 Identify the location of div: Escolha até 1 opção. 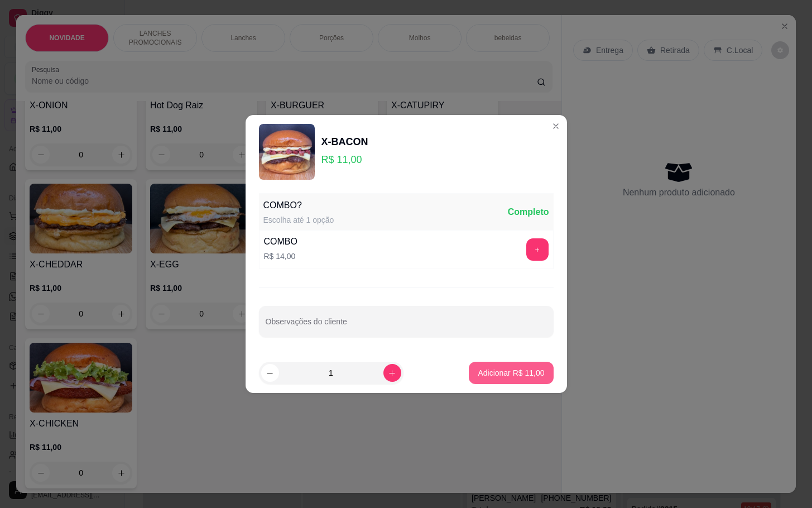
(298, 220).